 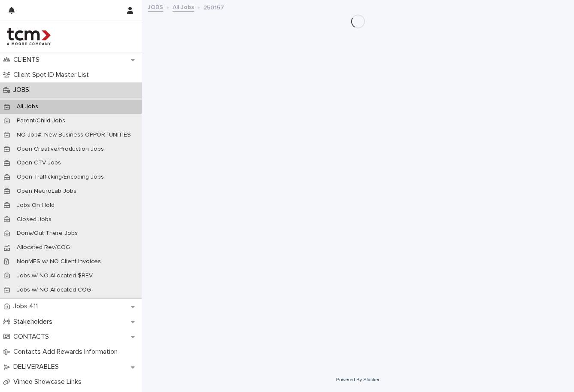 I want to click on p: Stakeholders, so click(x=35, y=322).